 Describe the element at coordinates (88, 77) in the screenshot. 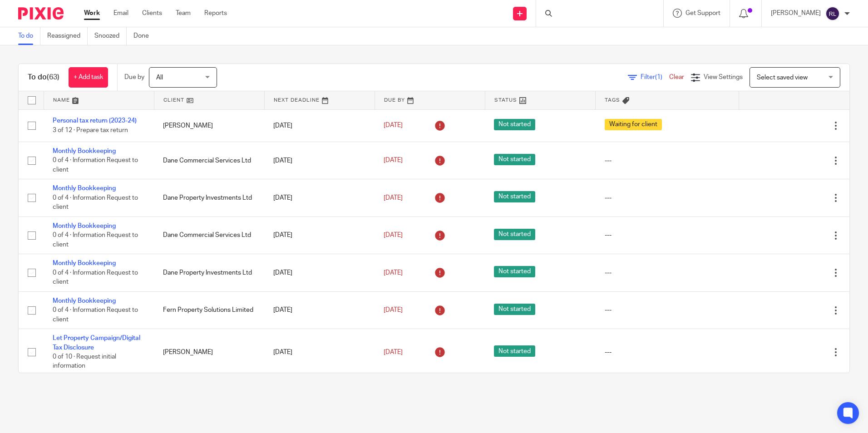

I see `a: + Add task` at that location.